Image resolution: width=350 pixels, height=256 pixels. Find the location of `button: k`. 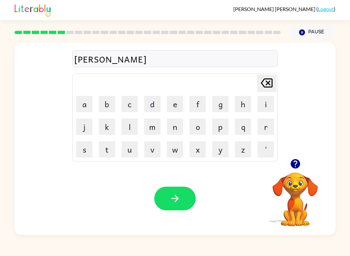

button: k is located at coordinates (107, 127).